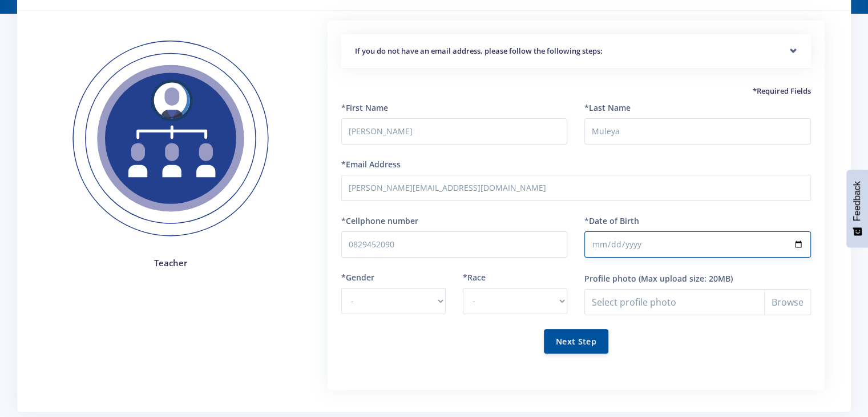 This screenshot has width=868, height=417. What do you see at coordinates (576, 92) in the screenshot?
I see `h5: *Required Fields` at bounding box center [576, 92].